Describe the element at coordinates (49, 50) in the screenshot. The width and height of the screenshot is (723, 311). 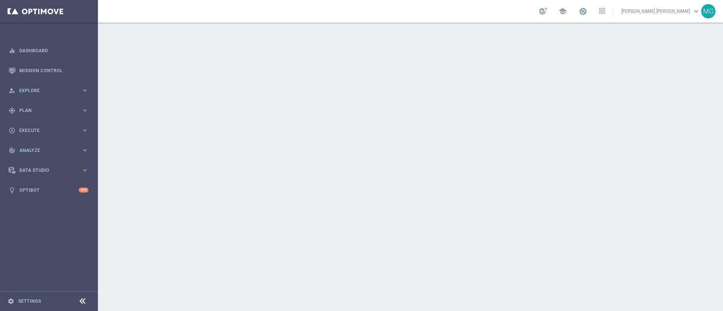
I see `div: Dashboard` at that location.